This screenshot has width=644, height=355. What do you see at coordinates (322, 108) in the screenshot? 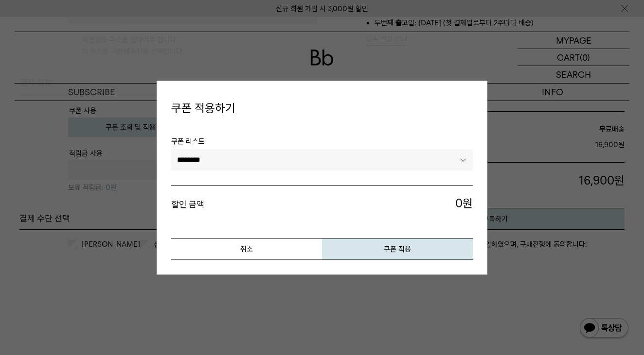
I see `h4: 쿠폰 적용하기` at bounding box center [322, 108].